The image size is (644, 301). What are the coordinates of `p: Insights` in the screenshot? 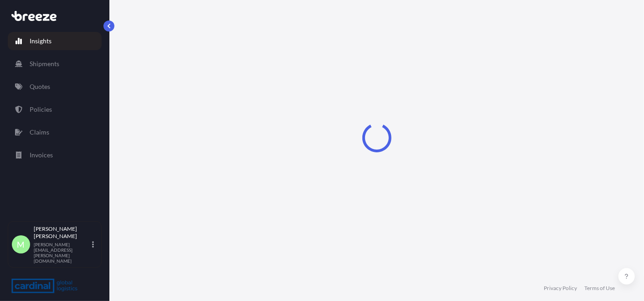 It's located at (41, 41).